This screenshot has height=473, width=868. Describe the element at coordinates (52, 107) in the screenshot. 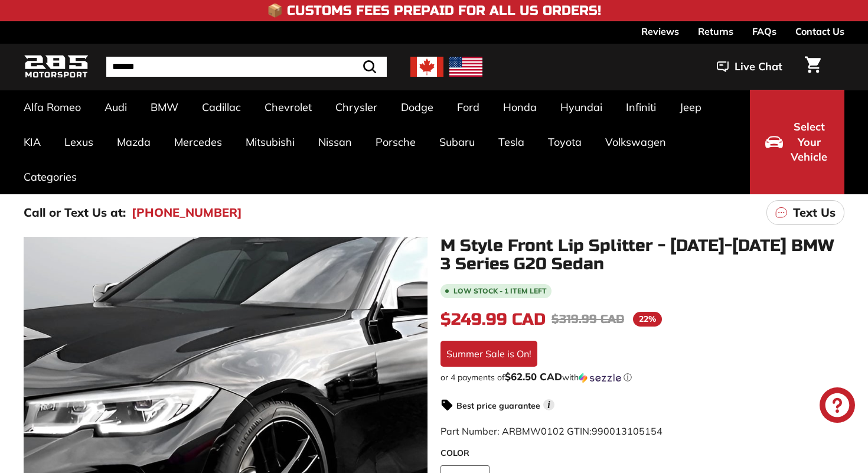

I see `a: Alfa Romeo` at that location.